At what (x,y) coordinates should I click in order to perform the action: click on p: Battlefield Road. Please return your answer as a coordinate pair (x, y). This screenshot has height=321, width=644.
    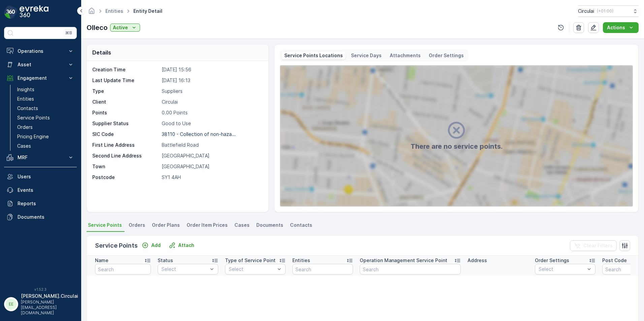
    Looking at the image, I should click on (212, 145).